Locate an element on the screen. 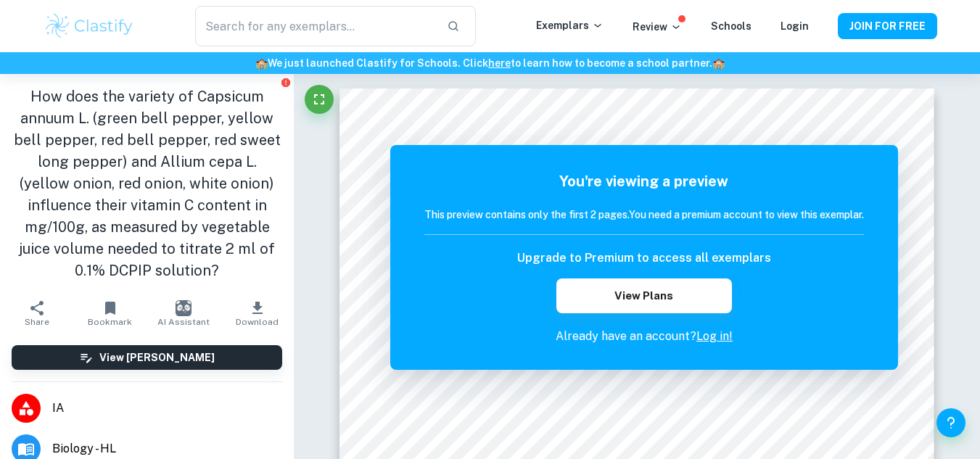 The height and width of the screenshot is (459, 980). button: JOIN FOR FREE is located at coordinates (887, 26).